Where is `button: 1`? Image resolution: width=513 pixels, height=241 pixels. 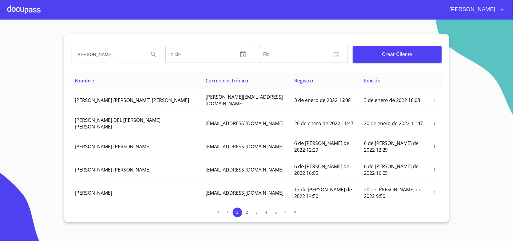
button: 1 is located at coordinates (237, 212).